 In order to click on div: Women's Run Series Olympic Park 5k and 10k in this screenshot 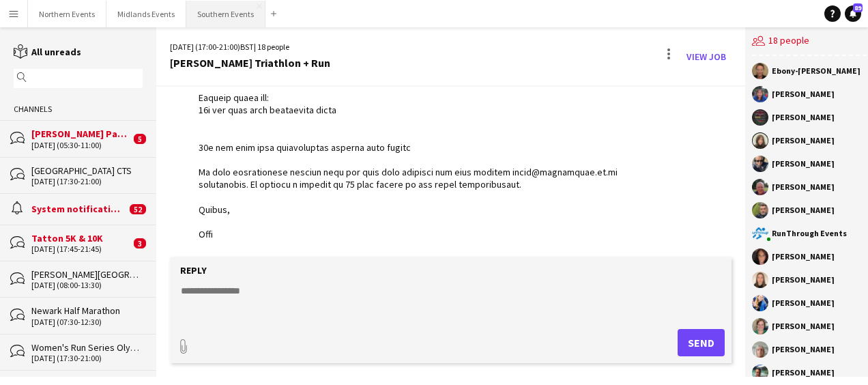, I will do `click(87, 347)`.